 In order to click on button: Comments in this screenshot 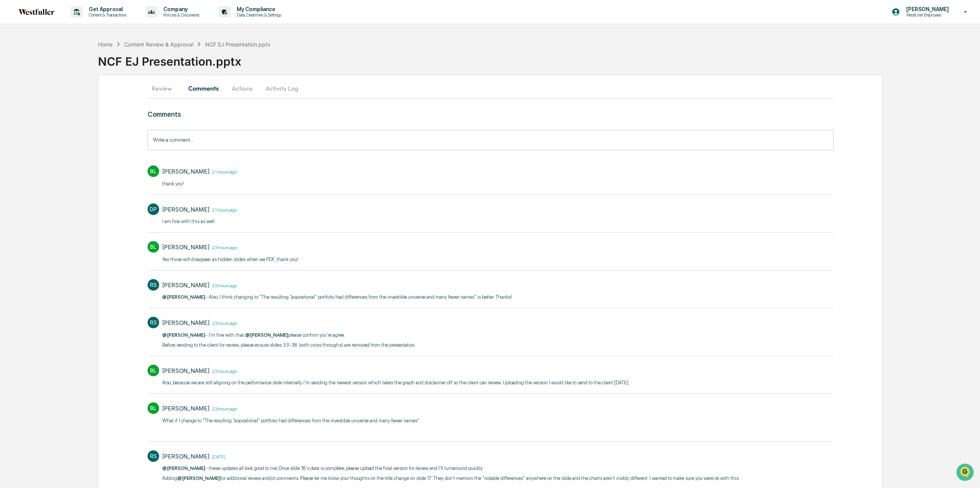, I will do `click(204, 88)`.